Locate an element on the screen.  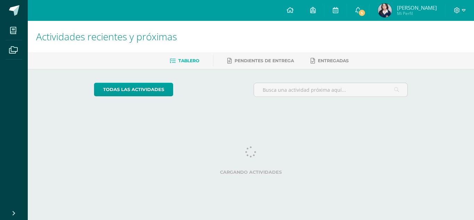
span: Entregadas is located at coordinates (333, 60).